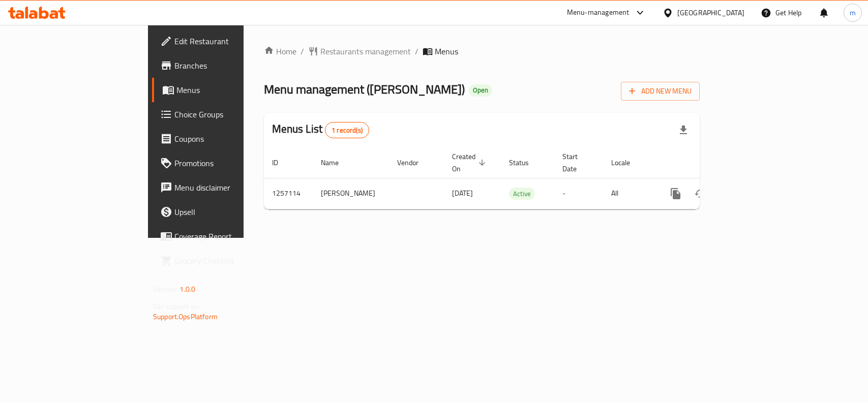 Image resolution: width=868 pixels, height=402 pixels. I want to click on span: m, so click(853, 13).